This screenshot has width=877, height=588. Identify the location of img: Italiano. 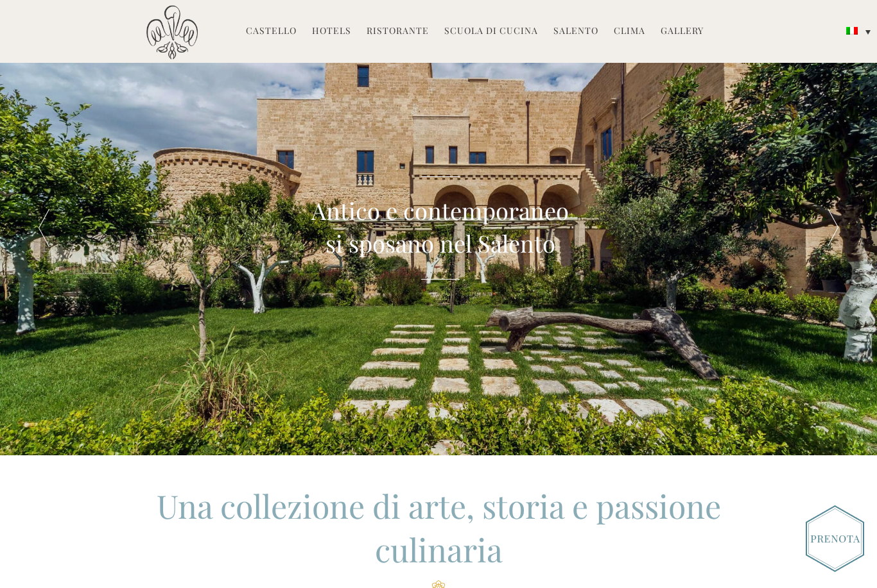
(852, 31).